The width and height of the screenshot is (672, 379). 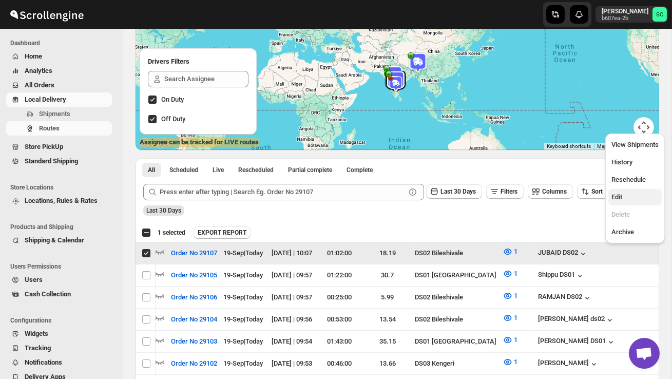 I want to click on button: Shipments, so click(x=59, y=114).